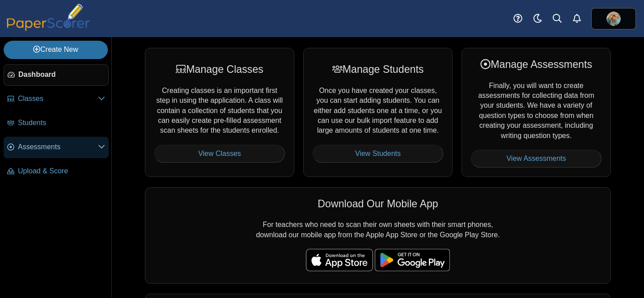  Describe the element at coordinates (378, 154) in the screenshot. I see `a: View Students` at that location.